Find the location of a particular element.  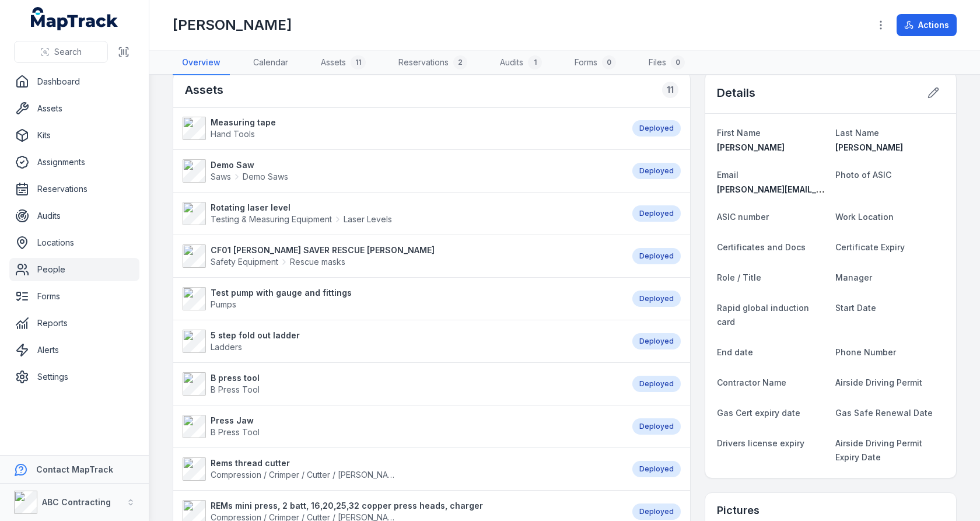

a: Reservations2 is located at coordinates (433, 63).